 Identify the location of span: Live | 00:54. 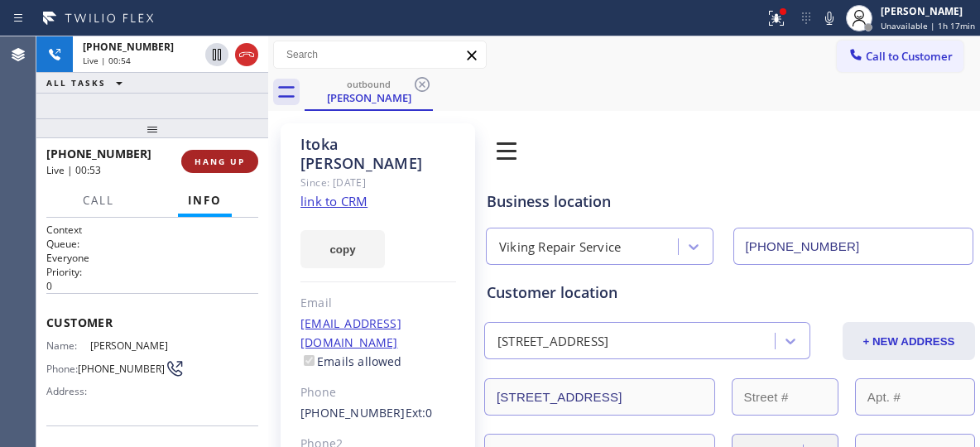
(107, 60).